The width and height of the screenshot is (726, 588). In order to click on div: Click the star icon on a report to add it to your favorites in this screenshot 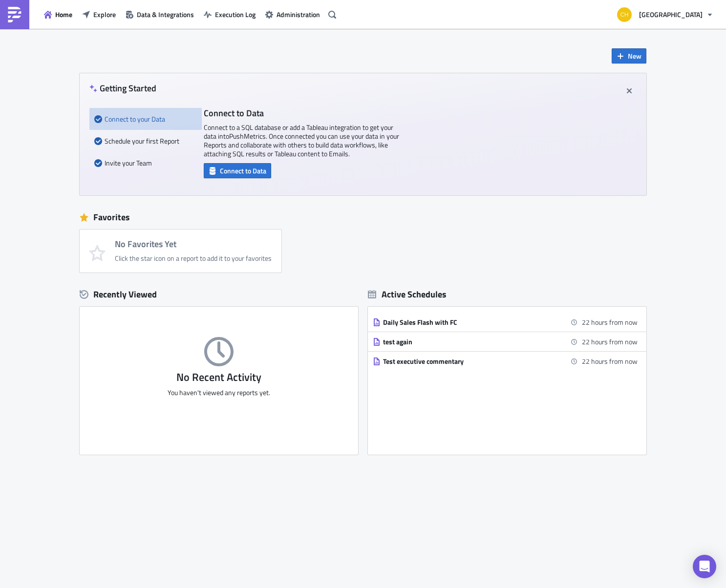, I will do `click(193, 258)`.